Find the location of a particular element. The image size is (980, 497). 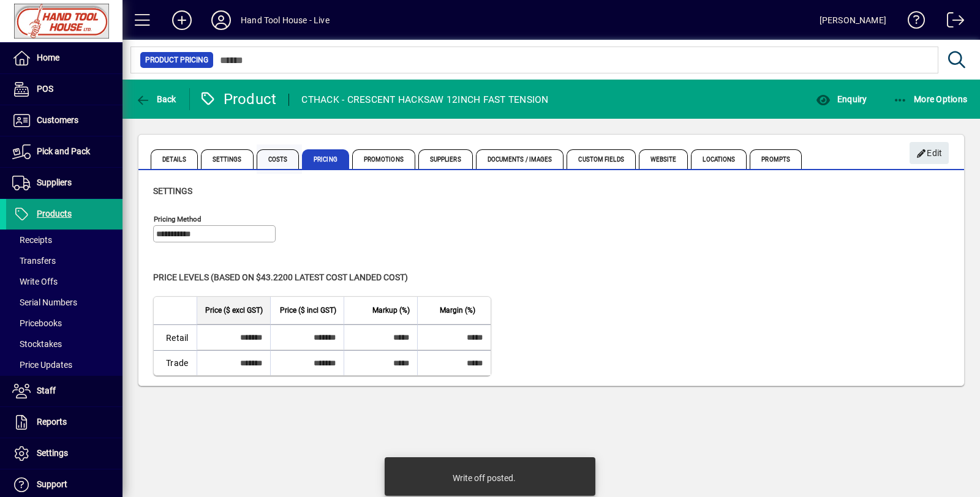

div: Write off posted. is located at coordinates (484, 478).